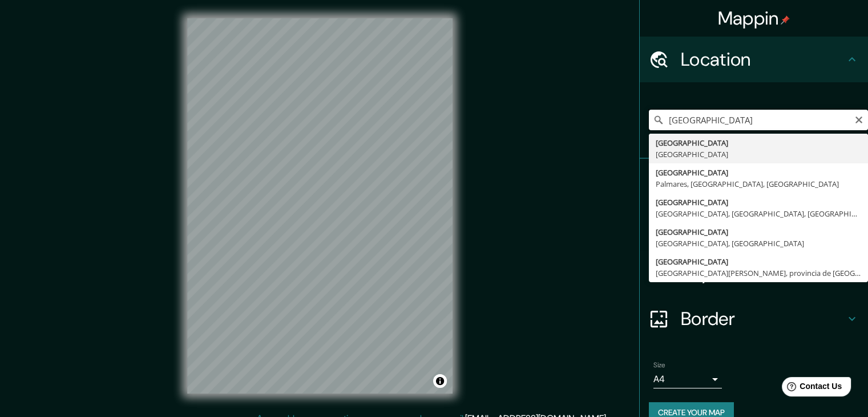 This screenshot has width=868, height=417. What do you see at coordinates (754, 18) in the screenshot?
I see `h4: Mappin` at bounding box center [754, 18].